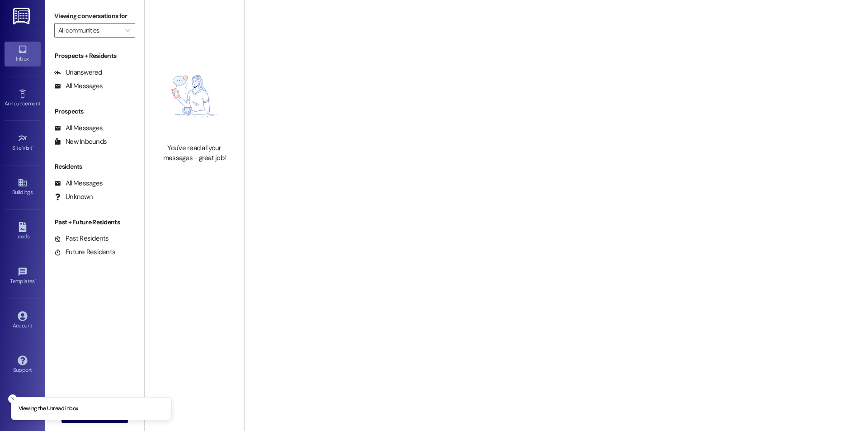 The width and height of the screenshot is (868, 431). What do you see at coordinates (194, 96) in the screenshot?
I see `img: empty-state` at bounding box center [194, 96].